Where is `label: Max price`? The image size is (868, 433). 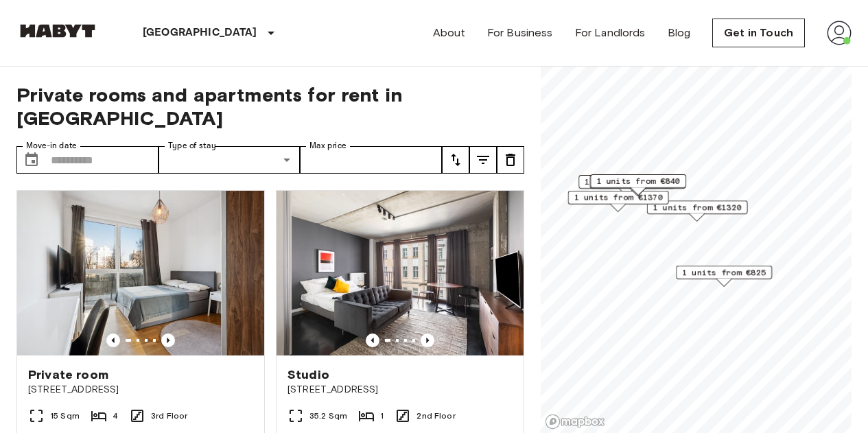 label: Max price is located at coordinates (328, 145).